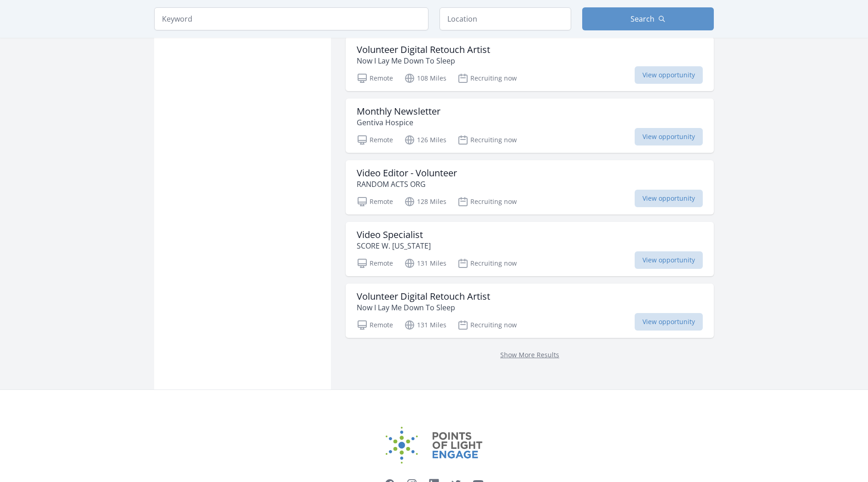 The width and height of the screenshot is (868, 482). Describe the element at coordinates (399, 122) in the screenshot. I see `p: Gentiva Hospice` at that location.